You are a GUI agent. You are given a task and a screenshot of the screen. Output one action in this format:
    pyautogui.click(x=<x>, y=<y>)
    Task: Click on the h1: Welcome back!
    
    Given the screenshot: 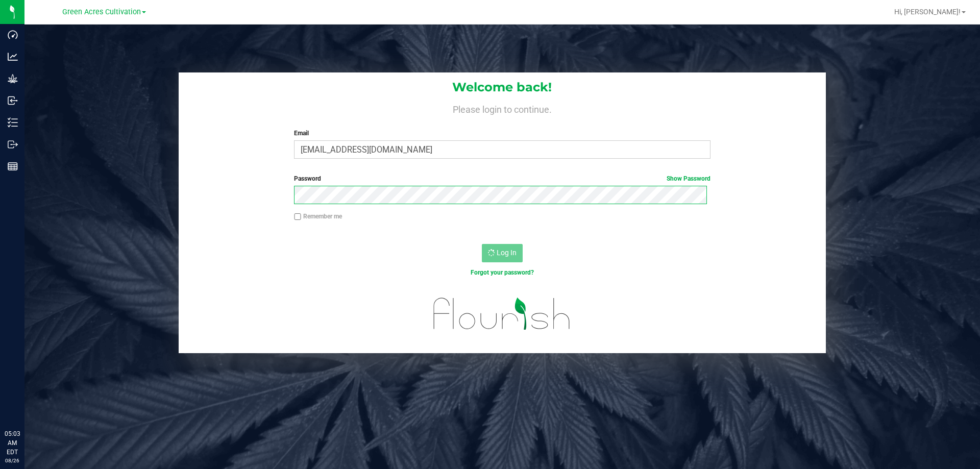 What is the action you would take?
    pyautogui.click(x=502, y=87)
    